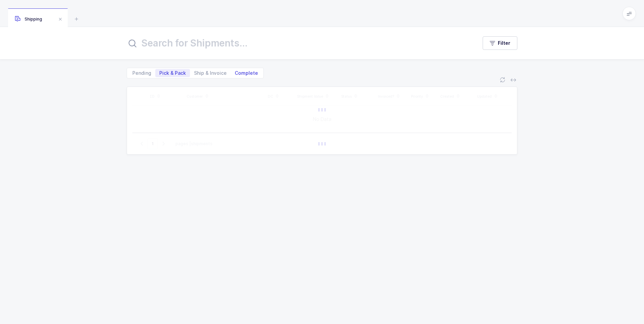  Describe the element at coordinates (504, 43) in the screenshot. I see `span: Filter` at that location.